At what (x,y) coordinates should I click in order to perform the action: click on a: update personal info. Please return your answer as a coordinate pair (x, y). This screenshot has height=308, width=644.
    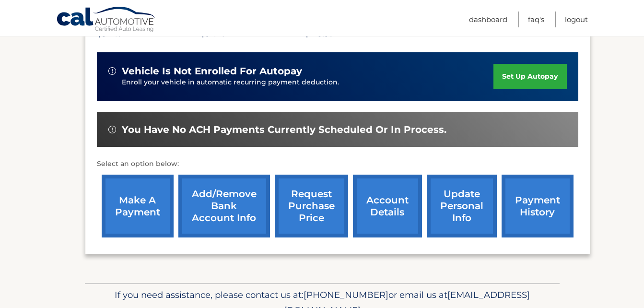
    Looking at the image, I should click on (462, 206).